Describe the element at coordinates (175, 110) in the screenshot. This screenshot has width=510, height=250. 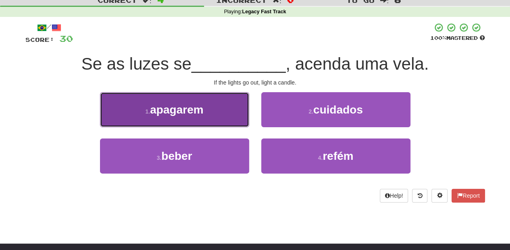
I see `button: 1.apagarem` at that location.